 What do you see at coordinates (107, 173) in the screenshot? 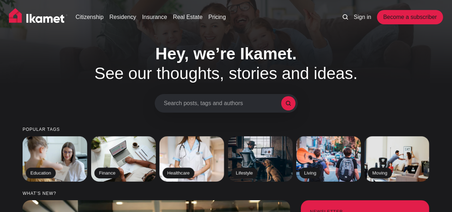
I see `h2: Finance` at bounding box center [107, 173].